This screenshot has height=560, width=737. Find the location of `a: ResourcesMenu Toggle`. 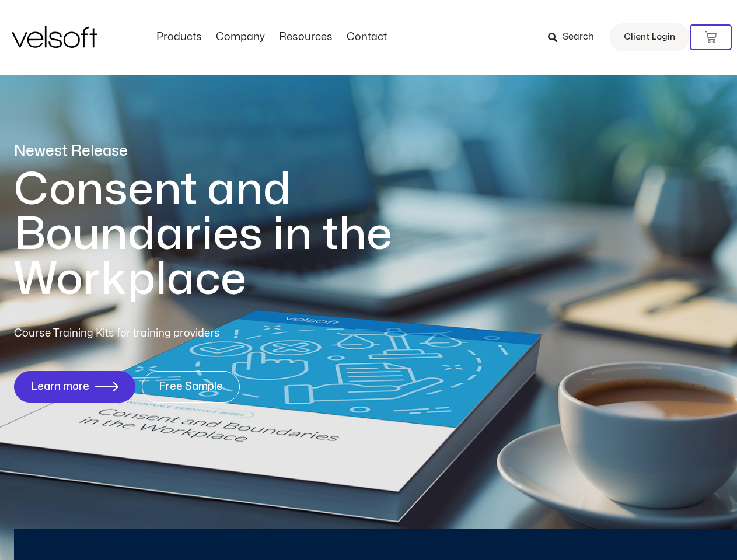

a: ResourcesMenu Toggle is located at coordinates (306, 37).